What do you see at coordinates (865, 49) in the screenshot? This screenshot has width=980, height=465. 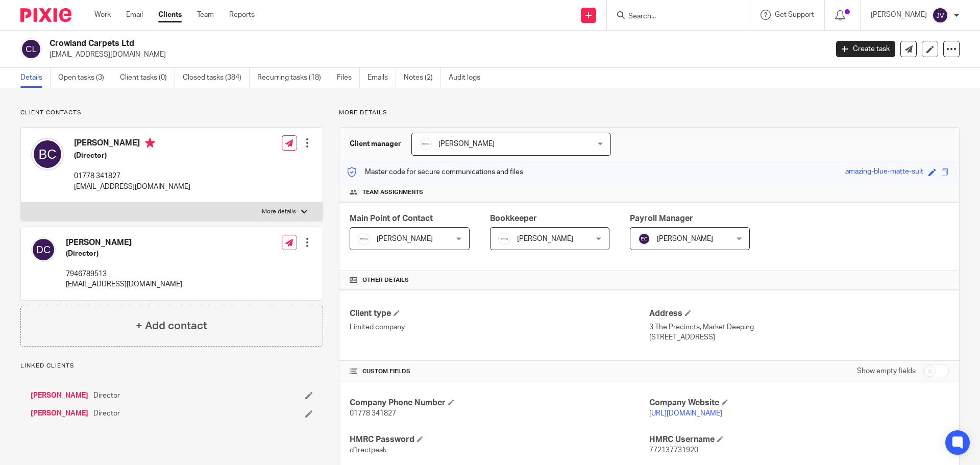 I see `a: Create task` at bounding box center [865, 49].